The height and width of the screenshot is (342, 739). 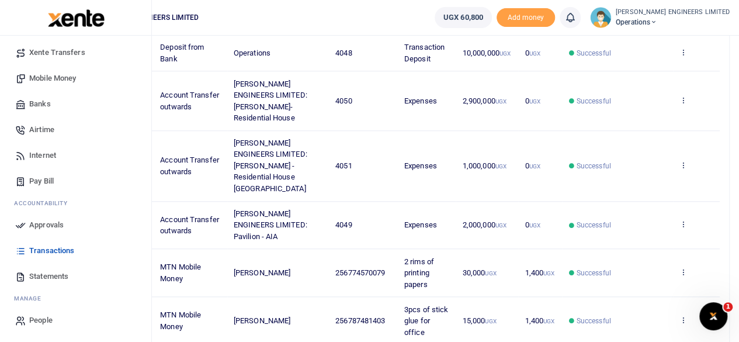 I want to click on span: Transaction Deposit, so click(x=424, y=53).